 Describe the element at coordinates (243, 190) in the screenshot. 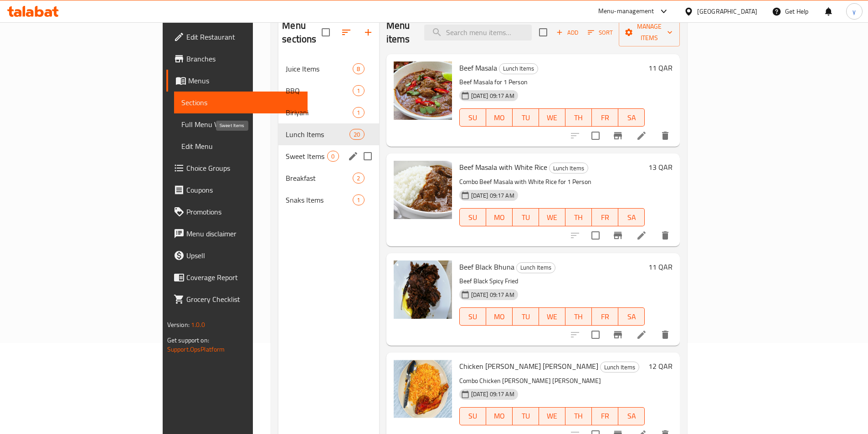

I see `span: Coupons` at that location.